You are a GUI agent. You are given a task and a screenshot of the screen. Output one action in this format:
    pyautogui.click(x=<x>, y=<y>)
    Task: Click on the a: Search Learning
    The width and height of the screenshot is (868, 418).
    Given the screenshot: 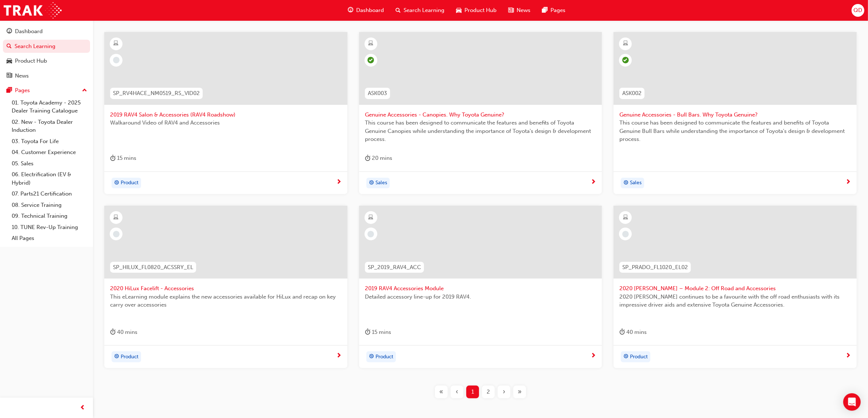 What is the action you would take?
    pyautogui.click(x=46, y=46)
    